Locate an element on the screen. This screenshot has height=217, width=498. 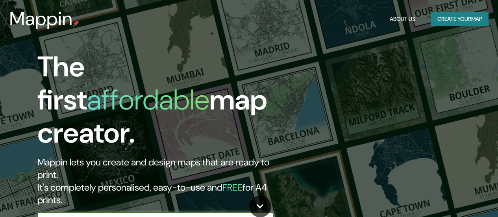
h1: affordable is located at coordinates (148, 100).